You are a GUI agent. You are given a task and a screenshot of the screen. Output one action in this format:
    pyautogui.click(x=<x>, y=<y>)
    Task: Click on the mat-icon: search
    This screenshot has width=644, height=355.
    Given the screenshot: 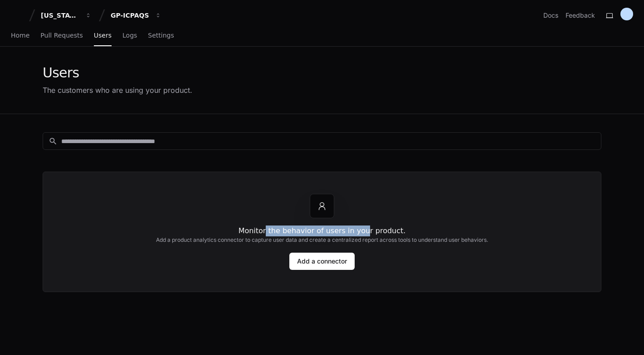 What is the action you would take?
    pyautogui.click(x=53, y=141)
    